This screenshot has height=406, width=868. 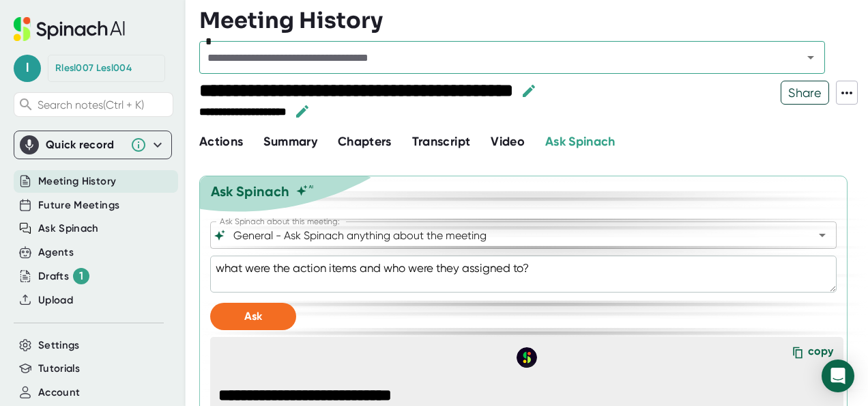 What do you see at coordinates (442, 141) in the screenshot?
I see `span: Transcript` at bounding box center [442, 141].